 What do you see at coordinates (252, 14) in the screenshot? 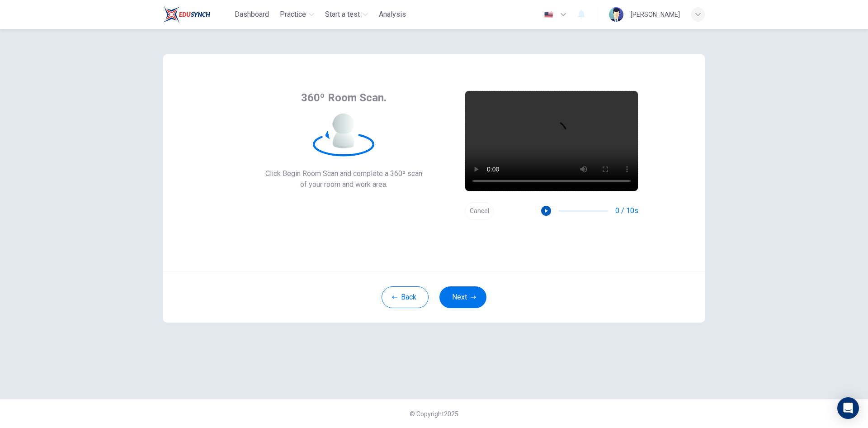
I see `span: Dashboard` at bounding box center [252, 14].